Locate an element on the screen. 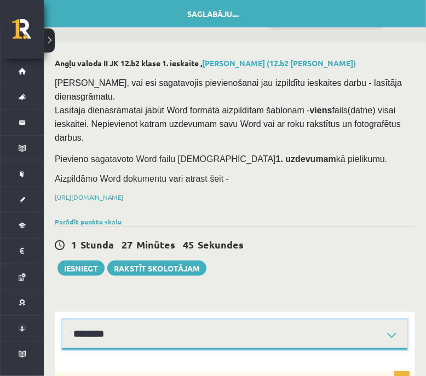 The height and width of the screenshot is (376, 426). span: Stunda is located at coordinates (97, 244).